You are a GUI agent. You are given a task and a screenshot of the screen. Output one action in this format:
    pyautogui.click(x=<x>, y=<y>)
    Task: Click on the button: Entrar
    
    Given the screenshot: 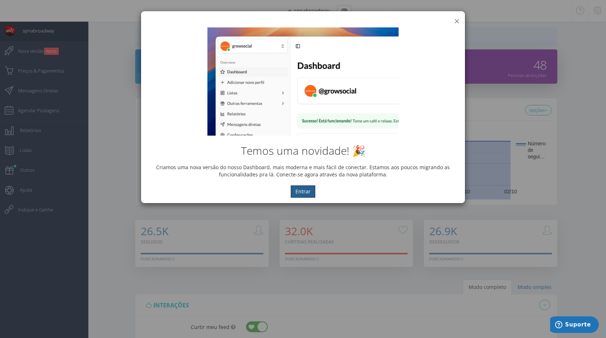 What is the action you would take?
    pyautogui.click(x=303, y=192)
    